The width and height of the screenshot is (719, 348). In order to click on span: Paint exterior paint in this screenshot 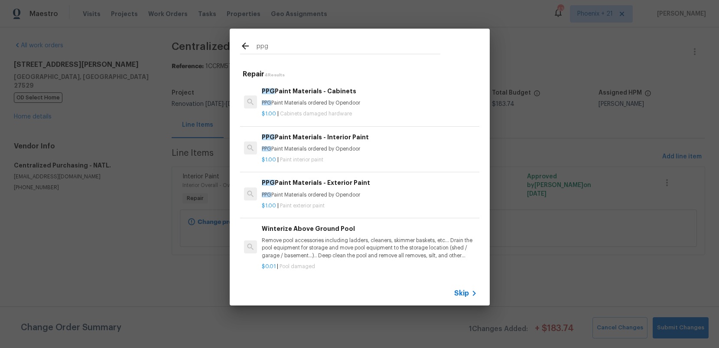, I will do `click(302, 206)`.